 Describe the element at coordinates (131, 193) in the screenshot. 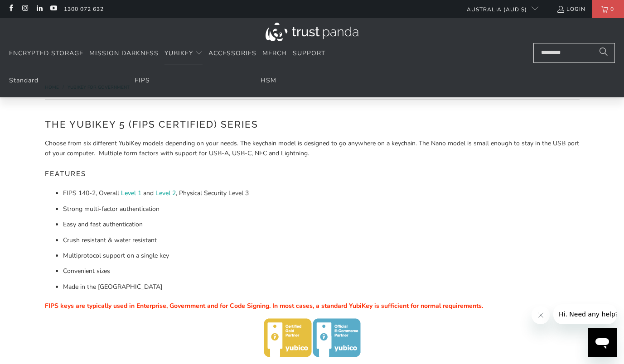

I see `a: Level 1` at that location.